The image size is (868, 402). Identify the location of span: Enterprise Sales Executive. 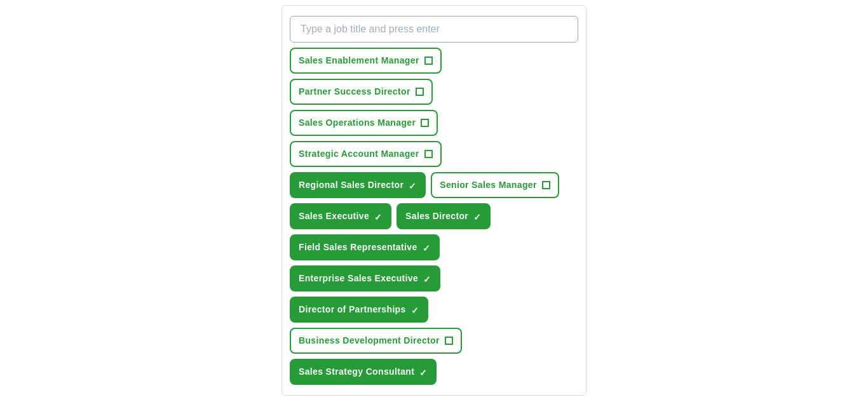
(358, 278).